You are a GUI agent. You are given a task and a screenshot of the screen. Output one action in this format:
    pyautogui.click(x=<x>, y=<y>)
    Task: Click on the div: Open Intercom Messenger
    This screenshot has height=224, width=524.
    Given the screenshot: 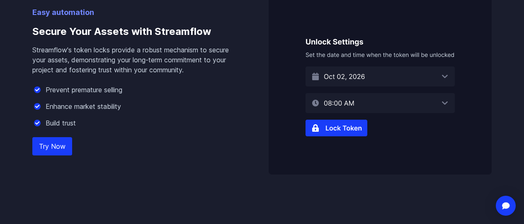 What is the action you would take?
    pyautogui.click(x=506, y=205)
    